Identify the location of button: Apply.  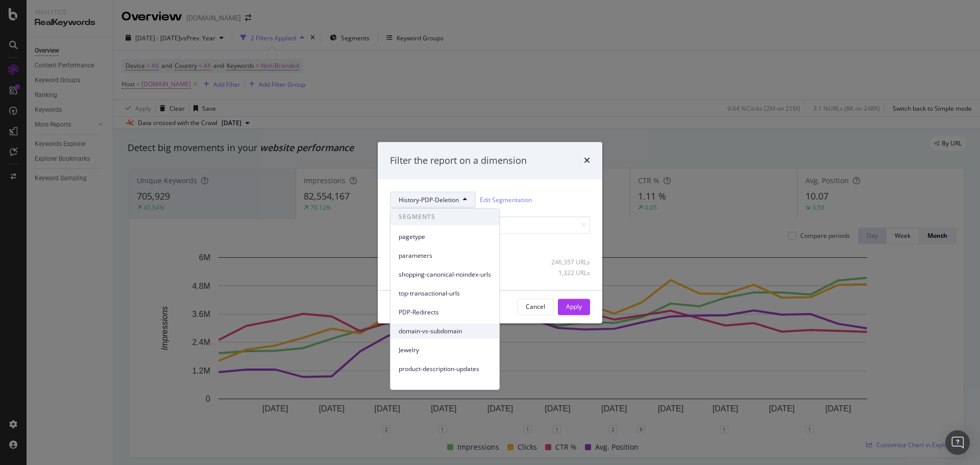
(574, 307).